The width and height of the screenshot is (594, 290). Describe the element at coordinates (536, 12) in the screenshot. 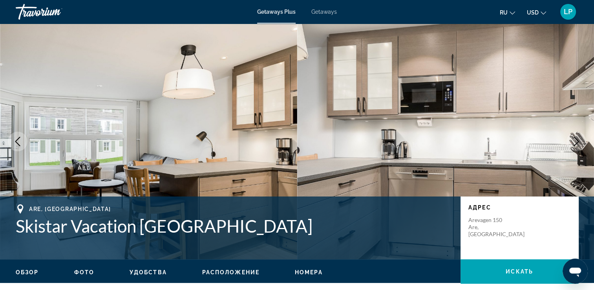

I see `button: Change currency` at that location.